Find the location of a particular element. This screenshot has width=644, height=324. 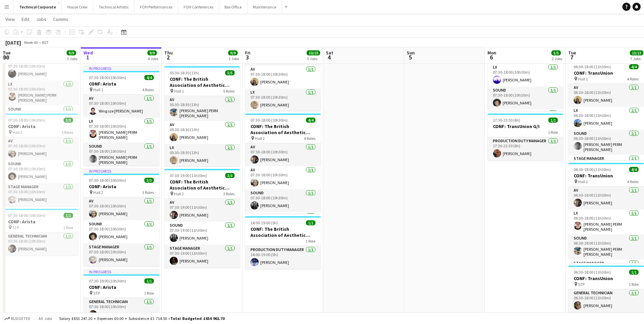

app-job-card: 14:00-19:00 (5h)1/1CONF: The British Association of Aesthetic Plastic Surgeons1 RoleProduction Du... is located at coordinates (283, 242).